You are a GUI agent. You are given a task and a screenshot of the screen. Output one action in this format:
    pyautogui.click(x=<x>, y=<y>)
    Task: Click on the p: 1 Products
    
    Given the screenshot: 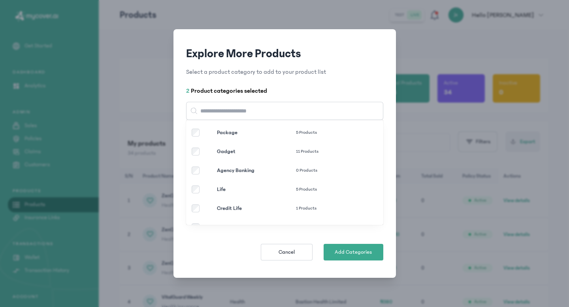 What is the action you would take?
    pyautogui.click(x=325, y=208)
    